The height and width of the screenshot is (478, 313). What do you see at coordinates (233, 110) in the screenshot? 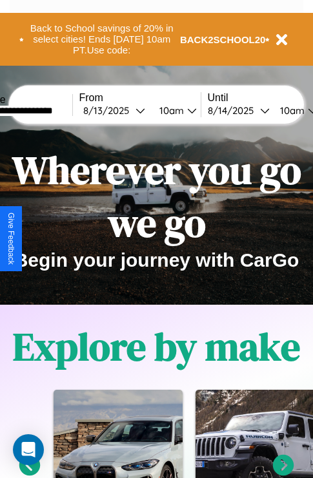
I see `div: 8 / 14 / 2025` at bounding box center [233, 110].